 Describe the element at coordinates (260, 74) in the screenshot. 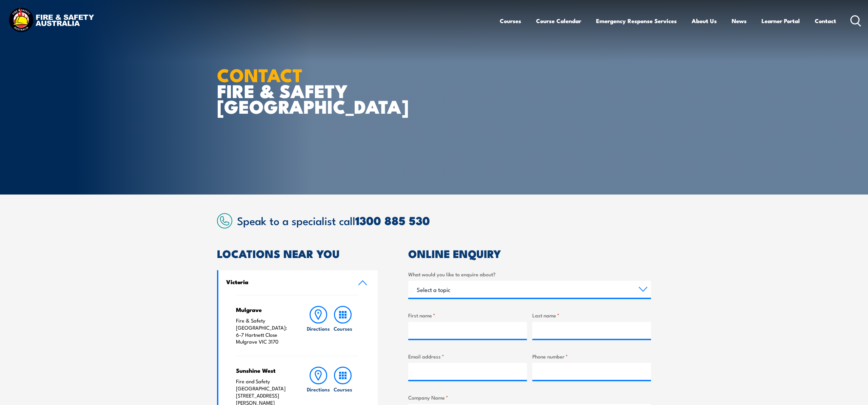

I see `strong: CONTACT` at that location.